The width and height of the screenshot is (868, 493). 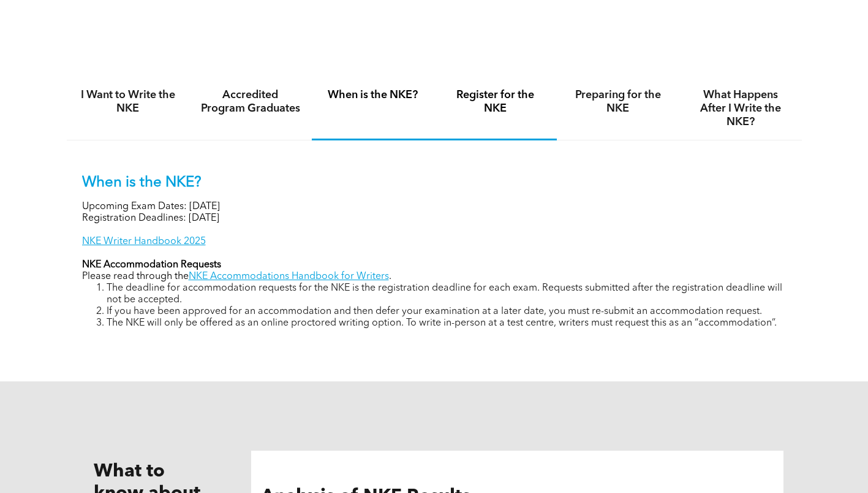 What do you see at coordinates (151, 265) in the screenshot?
I see `strong: NKE Accommodation Requests` at bounding box center [151, 265].